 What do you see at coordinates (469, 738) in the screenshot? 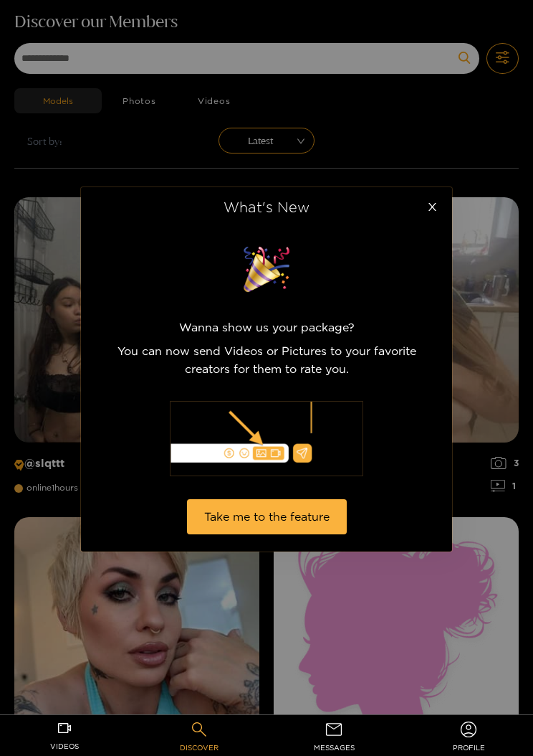
I see `a: profile` at bounding box center [469, 738].